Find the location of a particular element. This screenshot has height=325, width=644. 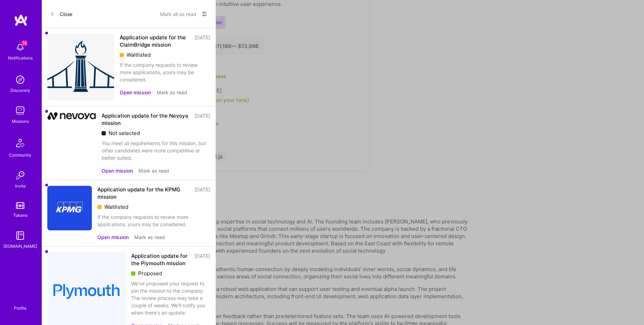

div: Application update for the Nevoya mission is located at coordinates (146, 119).